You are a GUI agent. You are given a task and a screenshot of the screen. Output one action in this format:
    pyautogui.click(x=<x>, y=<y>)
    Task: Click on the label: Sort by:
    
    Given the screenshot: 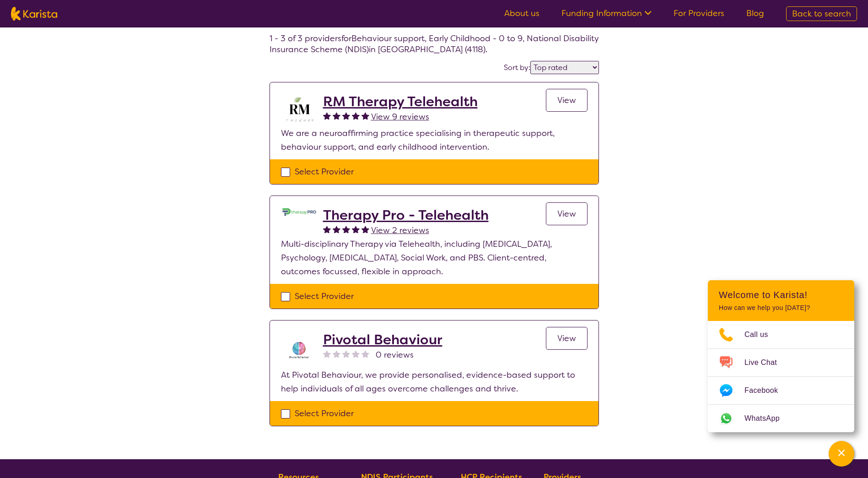 What is the action you would take?
    pyautogui.click(x=518, y=68)
    